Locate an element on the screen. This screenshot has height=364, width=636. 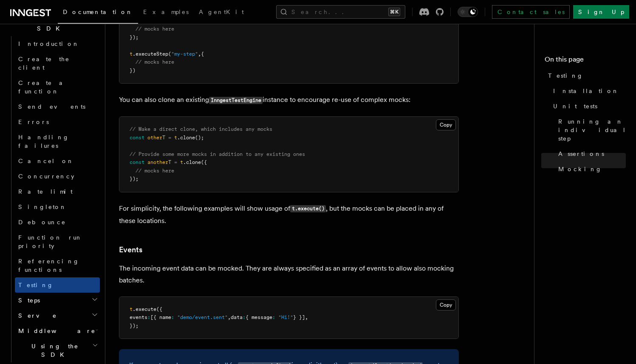
span: Concurrency is located at coordinates (46, 176).